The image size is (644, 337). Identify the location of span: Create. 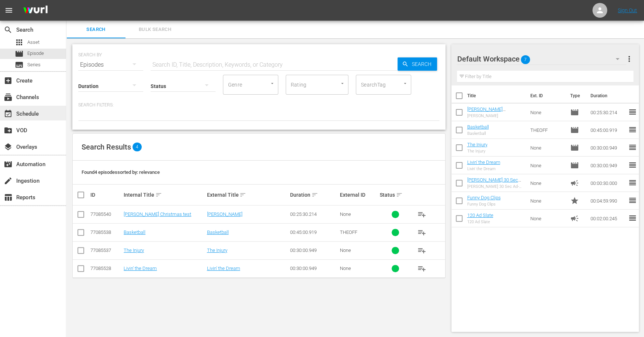
(8, 81).